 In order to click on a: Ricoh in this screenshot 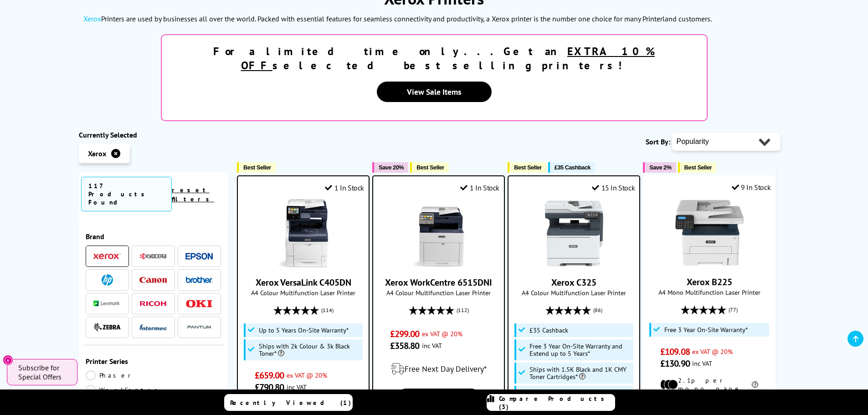, I will do `click(153, 303)`.